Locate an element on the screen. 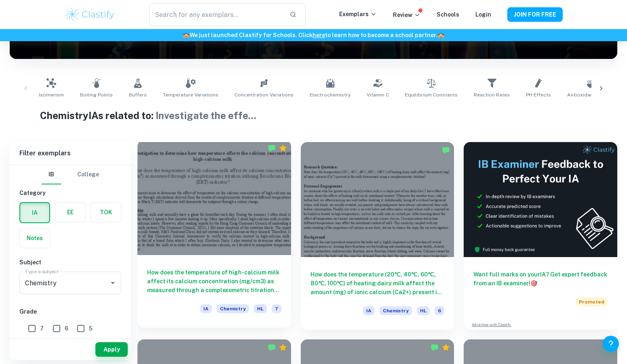  h6: Category is located at coordinates (70, 193).